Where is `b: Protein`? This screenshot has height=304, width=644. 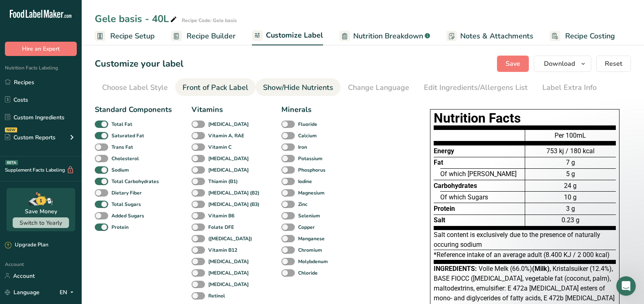 b: Protein is located at coordinates (120, 227).